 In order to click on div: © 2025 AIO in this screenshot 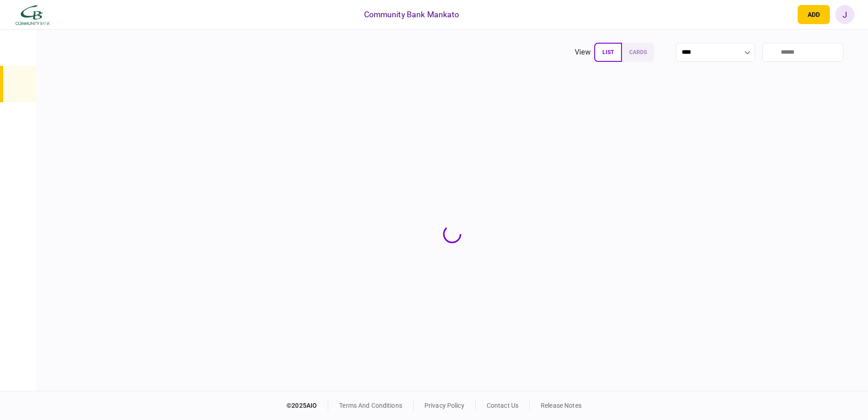, I will do `click(307, 405)`.